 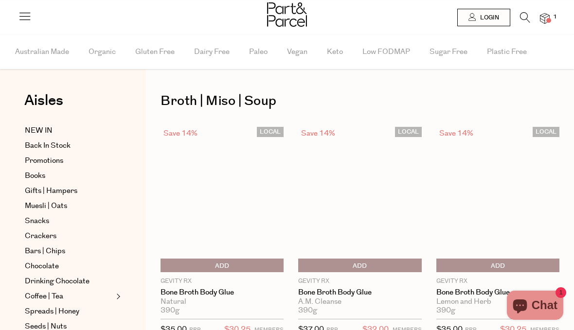 What do you see at coordinates (69, 161) in the screenshot?
I see `a: Promotions` at bounding box center [69, 161].